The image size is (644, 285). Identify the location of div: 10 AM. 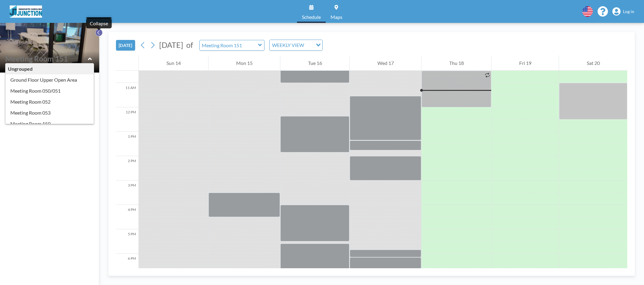
(128, 71).